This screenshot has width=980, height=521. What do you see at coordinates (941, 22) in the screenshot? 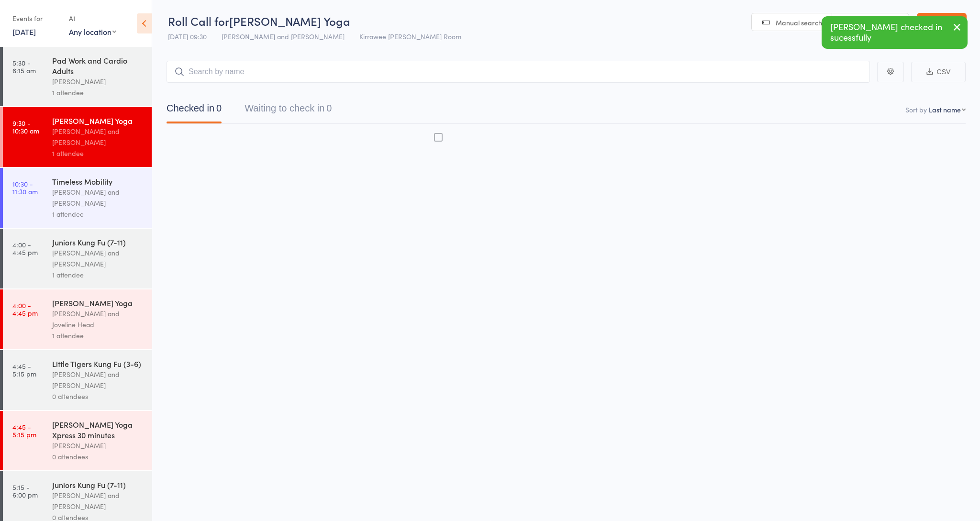
I see `a: Exit roll call` at bounding box center [941, 22].